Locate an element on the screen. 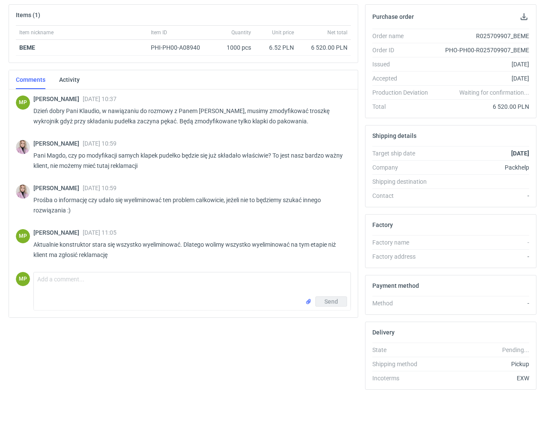 The width and height of the screenshot is (545, 424). div: Pickup is located at coordinates (482, 364).